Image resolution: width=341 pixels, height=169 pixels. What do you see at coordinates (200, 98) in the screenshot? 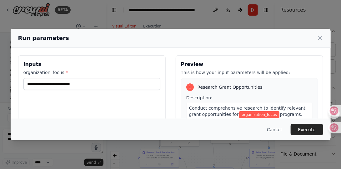
I see `span: Description:` at bounding box center [200, 98].